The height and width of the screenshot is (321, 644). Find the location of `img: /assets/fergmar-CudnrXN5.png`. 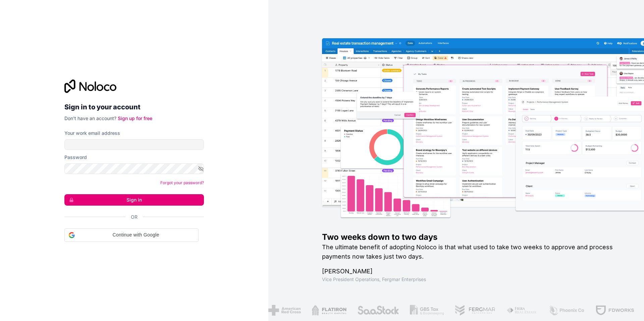

img: /assets/fergmar-CudnrXN5.png is located at coordinates (475, 310).